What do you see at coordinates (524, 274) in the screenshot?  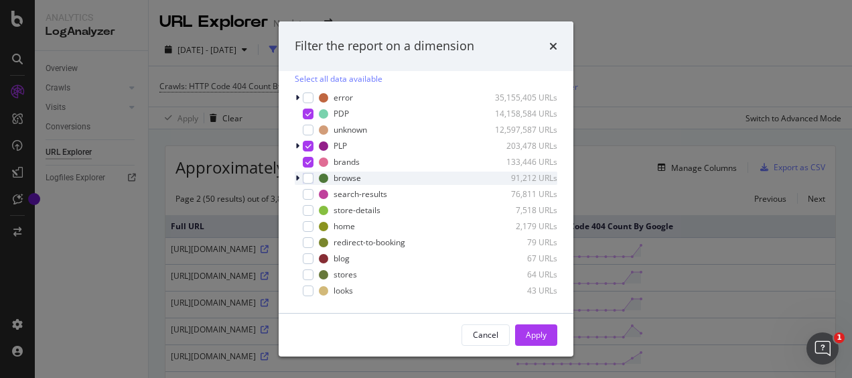 I see `div: 64 URLs` at bounding box center [524, 274].